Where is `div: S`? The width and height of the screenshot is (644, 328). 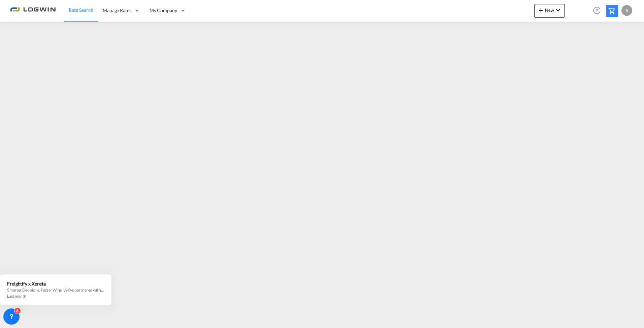
div: S is located at coordinates (627, 10).